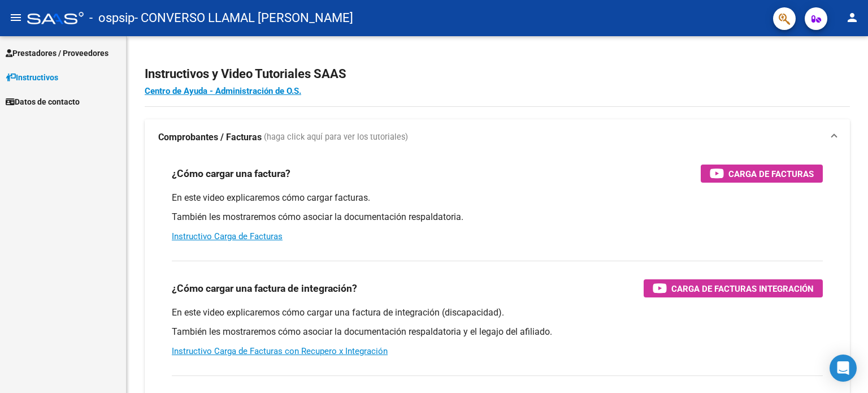  I want to click on p: En este video explicaremos cómo cargar facturas., so click(497, 198).